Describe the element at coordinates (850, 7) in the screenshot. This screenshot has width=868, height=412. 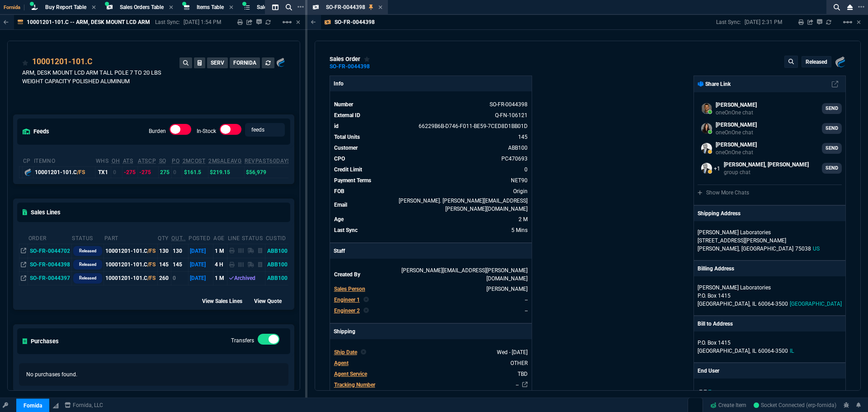
I see `nx-icon: Close Workbench` at that location.